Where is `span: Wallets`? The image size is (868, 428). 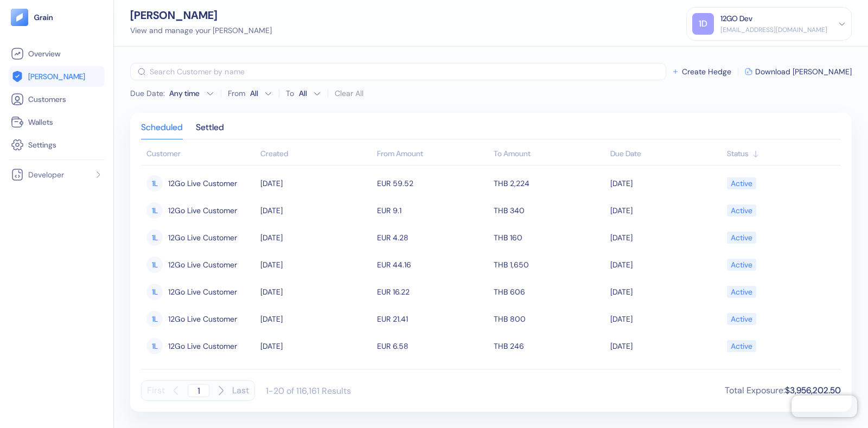
span: Wallets is located at coordinates (40, 122).